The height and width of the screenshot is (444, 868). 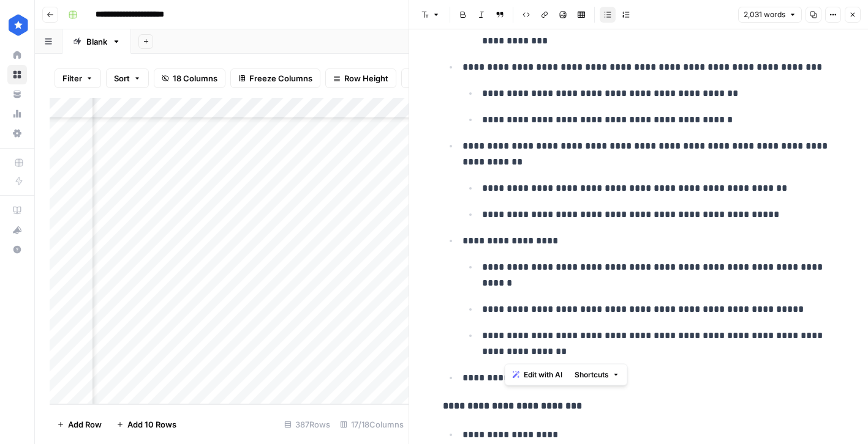 What do you see at coordinates (543, 376) in the screenshot?
I see `span: Edit with AI` at bounding box center [543, 376].